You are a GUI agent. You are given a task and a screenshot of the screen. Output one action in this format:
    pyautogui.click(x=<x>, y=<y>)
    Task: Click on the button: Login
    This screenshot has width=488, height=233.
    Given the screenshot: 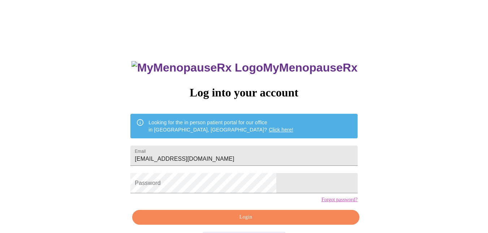 What is the action you would take?
    pyautogui.click(x=246, y=217)
    